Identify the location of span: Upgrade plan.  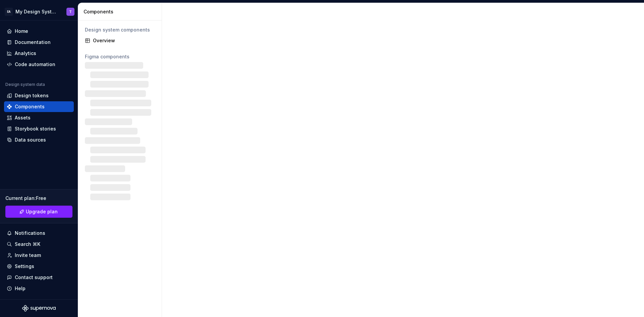
(42, 212).